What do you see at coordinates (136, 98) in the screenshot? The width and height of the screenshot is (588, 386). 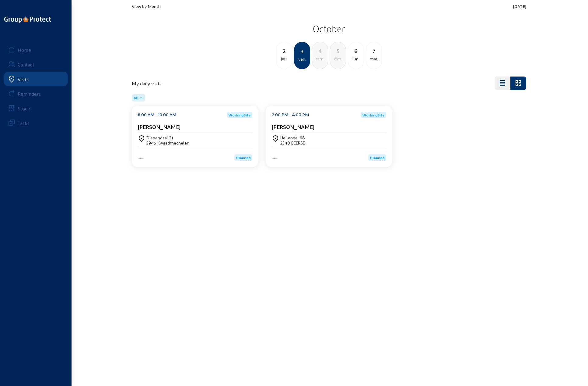 I see `span: All` at bounding box center [136, 98].